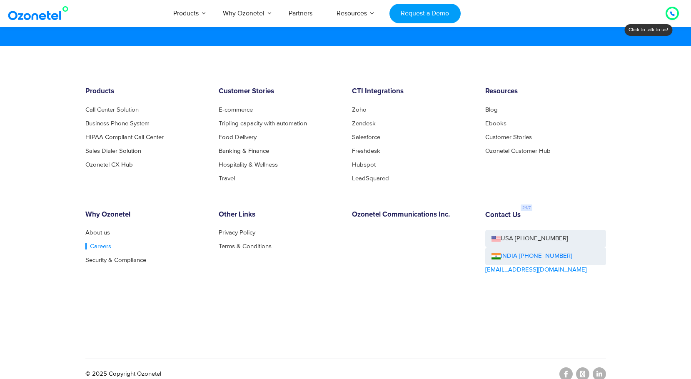  What do you see at coordinates (412, 92) in the screenshot?
I see `h6: CTI Integrations` at bounding box center [412, 92].